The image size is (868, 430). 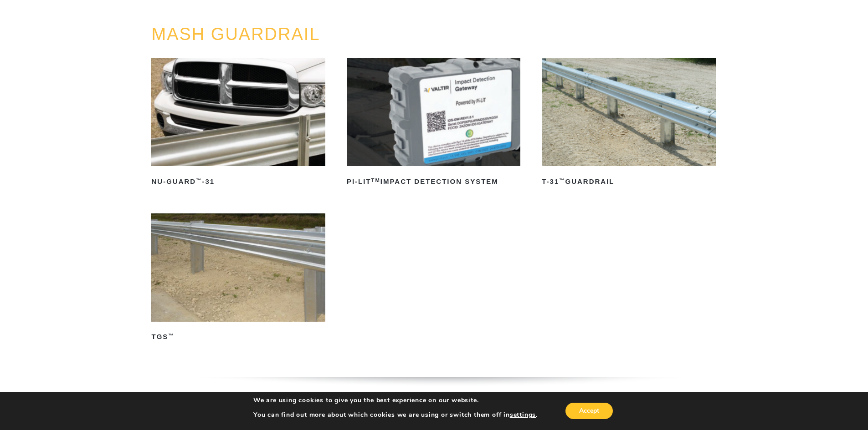 I want to click on a: TGS™, so click(x=238, y=279).